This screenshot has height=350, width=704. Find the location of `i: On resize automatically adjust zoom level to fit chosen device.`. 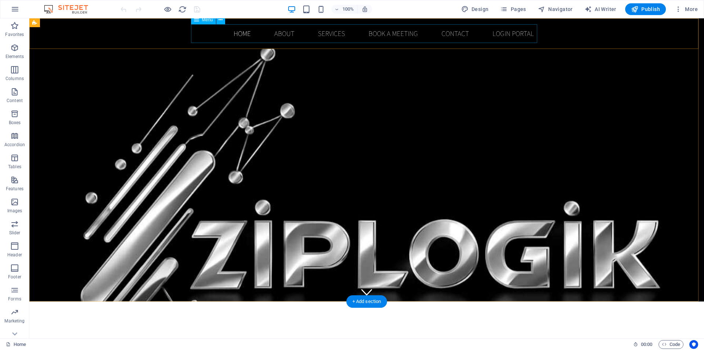

i: On resize automatically adjust zoom level to fit chosen device. is located at coordinates (365, 9).